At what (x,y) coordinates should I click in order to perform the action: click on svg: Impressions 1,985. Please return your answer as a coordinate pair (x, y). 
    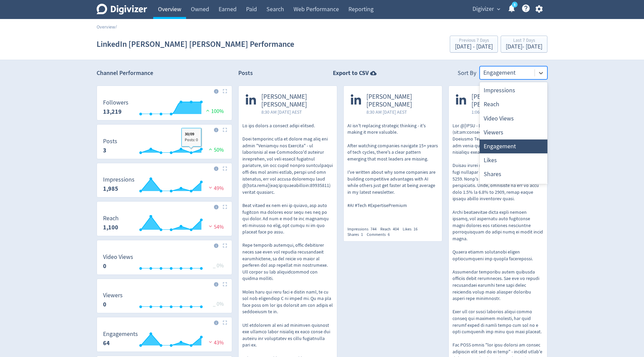
    Looking at the image, I should click on (164, 185).